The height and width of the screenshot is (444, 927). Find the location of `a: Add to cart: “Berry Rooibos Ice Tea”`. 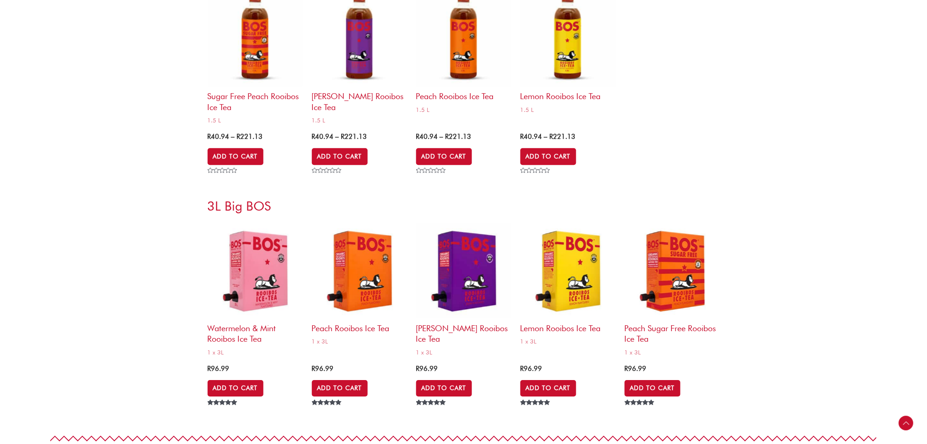

a: Add to cart: “Berry Rooibos Ice Tea” is located at coordinates (444, 389).